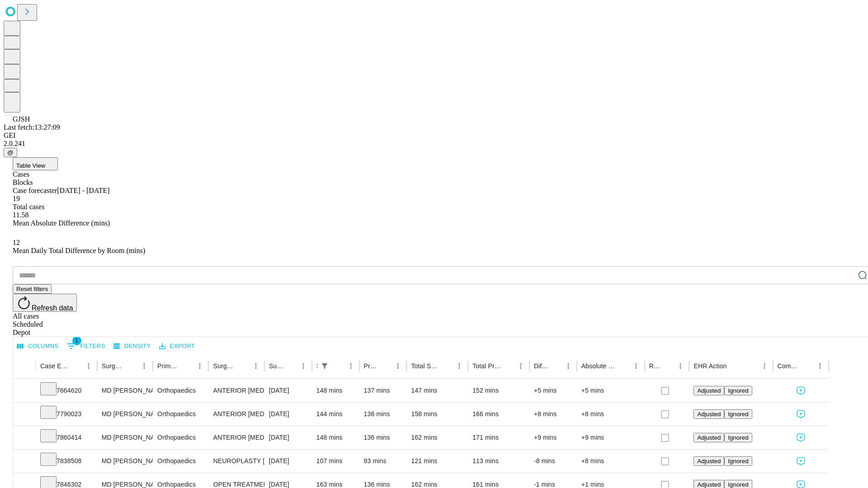  Describe the element at coordinates (425, 366) in the screenshot. I see `div: Total Scheduled Duration` at that location.